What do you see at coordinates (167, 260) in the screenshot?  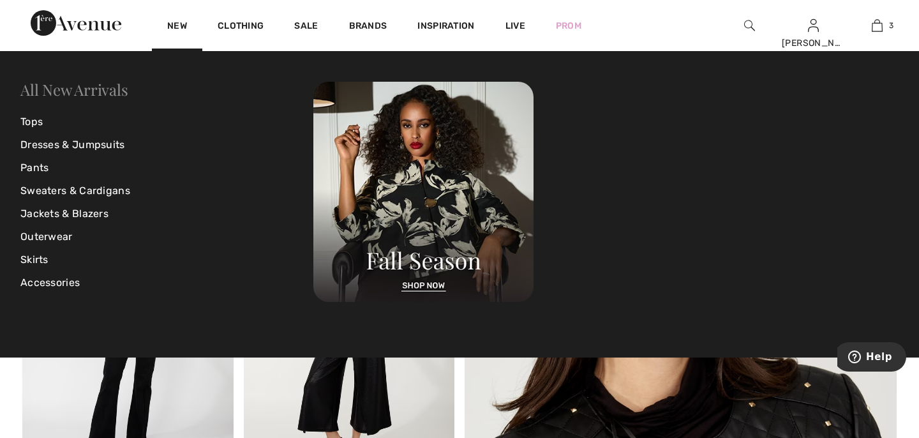 I see `a: Skirts` at bounding box center [167, 260].